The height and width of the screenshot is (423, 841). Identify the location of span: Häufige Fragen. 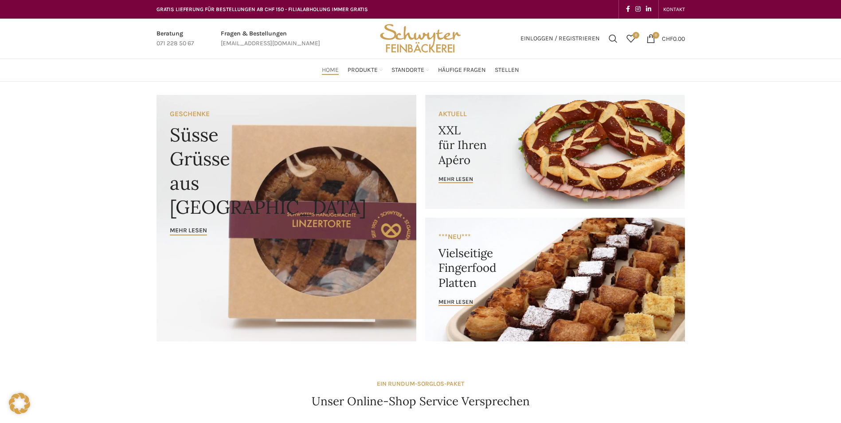
(462, 70).